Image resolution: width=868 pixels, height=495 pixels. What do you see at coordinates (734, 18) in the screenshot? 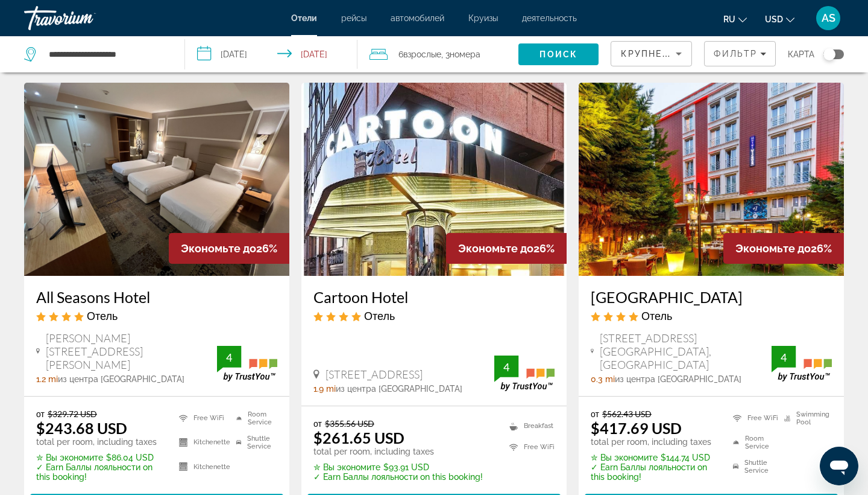
I see `button: Change language` at bounding box center [734, 18].